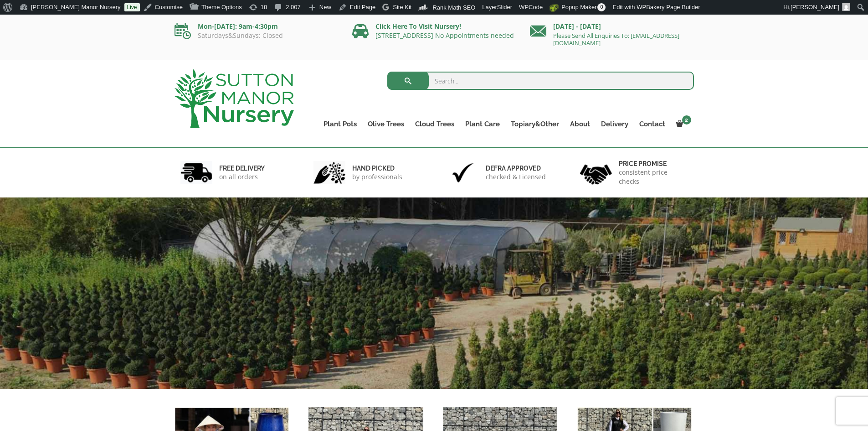 The width and height of the screenshot is (868, 431). I want to click on a: Delivery, so click(615, 124).